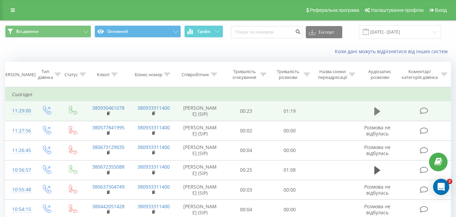 This screenshot has height=217, width=456. I want to click on div: Статус, so click(71, 74).